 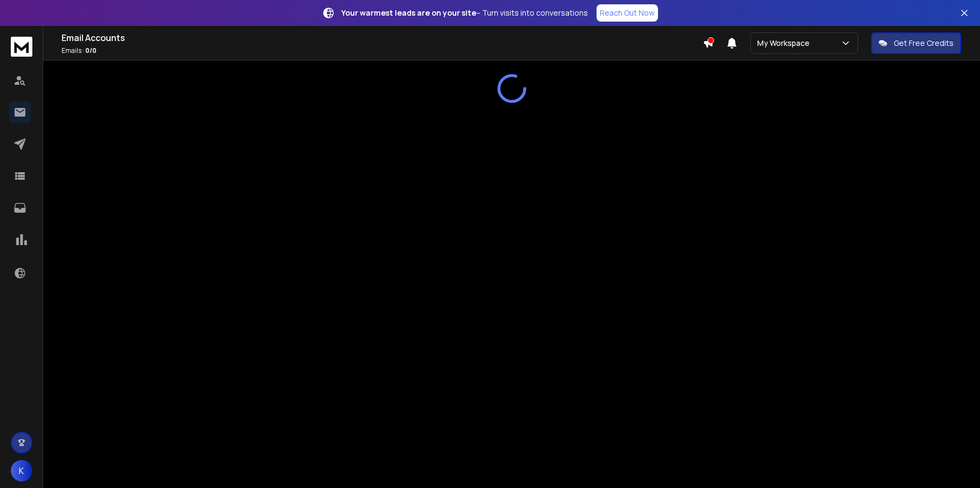 I want to click on span: 0 / 0, so click(x=90, y=50).